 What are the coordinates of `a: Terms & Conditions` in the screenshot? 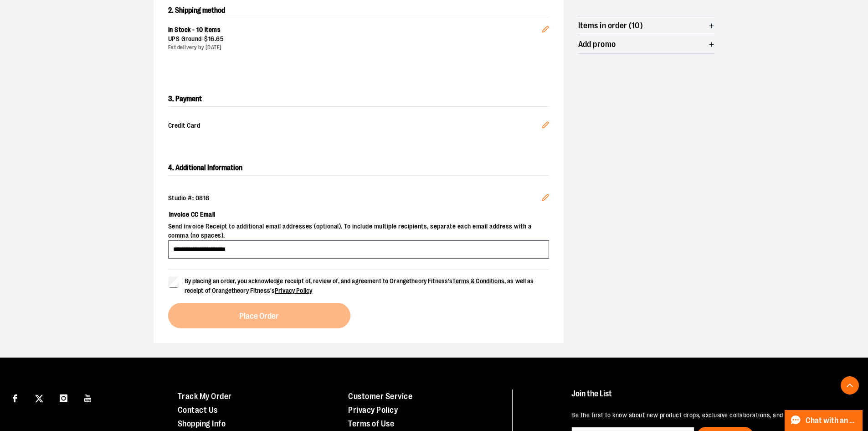 It's located at (478, 281).